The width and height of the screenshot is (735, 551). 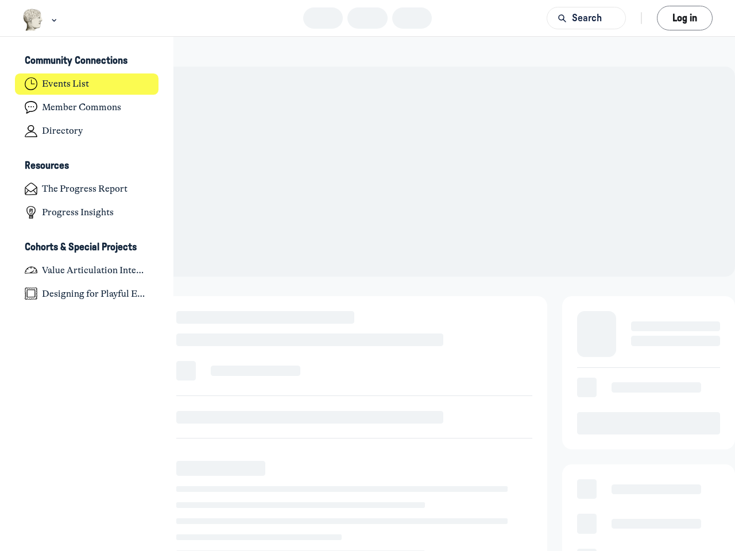 I want to click on a: Progress Insights, so click(x=87, y=212).